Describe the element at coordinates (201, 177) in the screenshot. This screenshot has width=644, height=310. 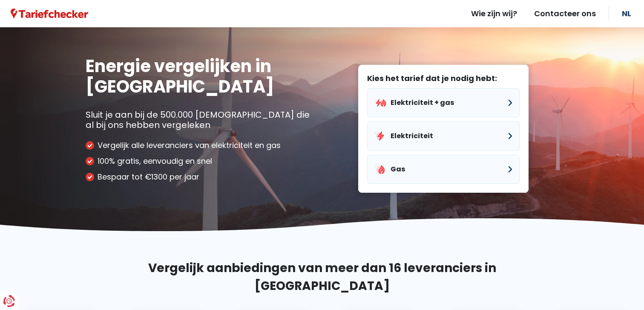
I see `li: Bespaar tot €1300 per jaar` at that location.